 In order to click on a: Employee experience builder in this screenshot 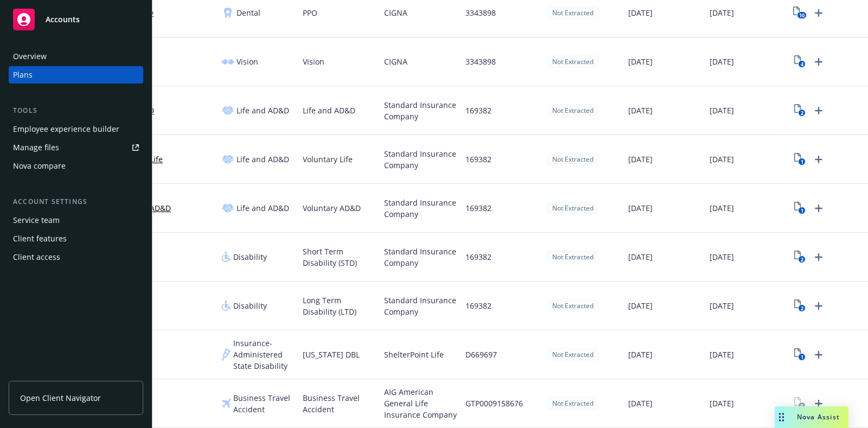, I will do `click(76, 129)`.